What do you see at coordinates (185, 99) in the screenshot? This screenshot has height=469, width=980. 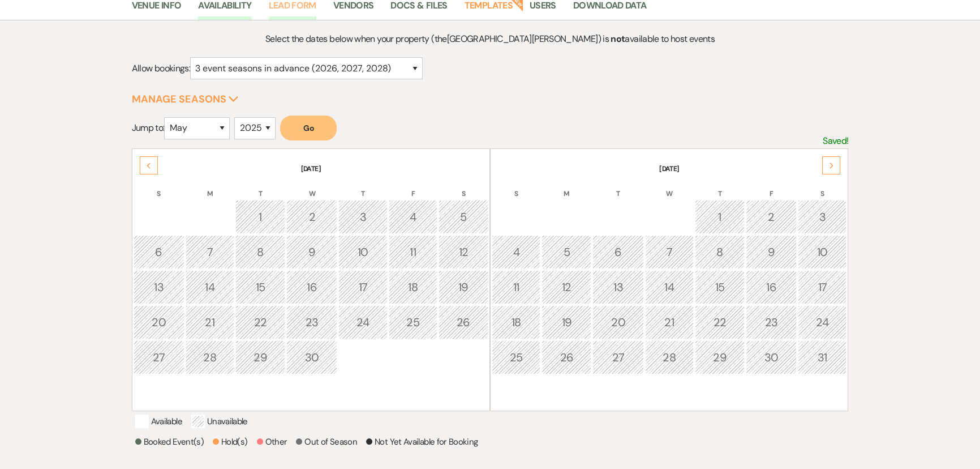 I see `button: Manage Seasons` at bounding box center [185, 99].